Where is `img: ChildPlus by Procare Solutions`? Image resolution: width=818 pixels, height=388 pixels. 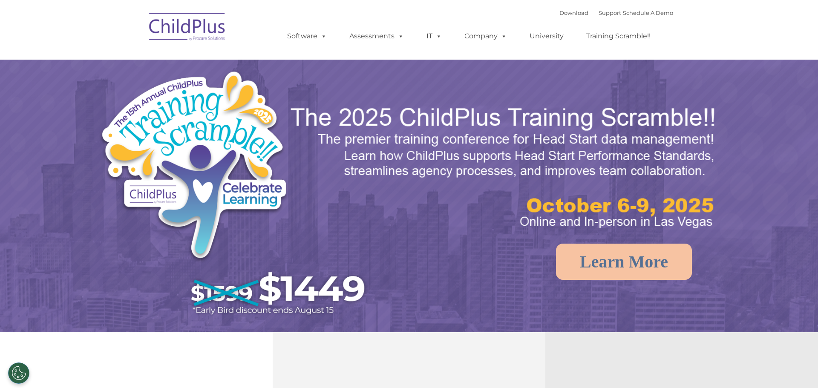
img: ChildPlus by Procare Solutions is located at coordinates (187, 28).